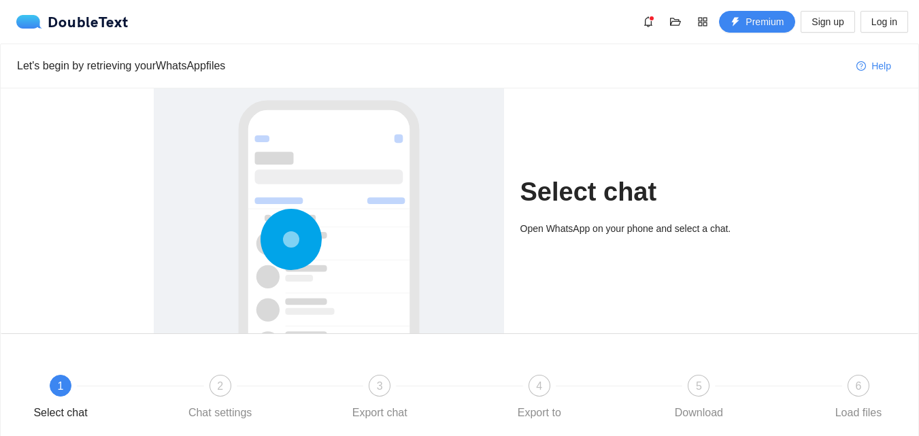 This screenshot has width=919, height=436. I want to click on div: 1Select chat, so click(101, 399).